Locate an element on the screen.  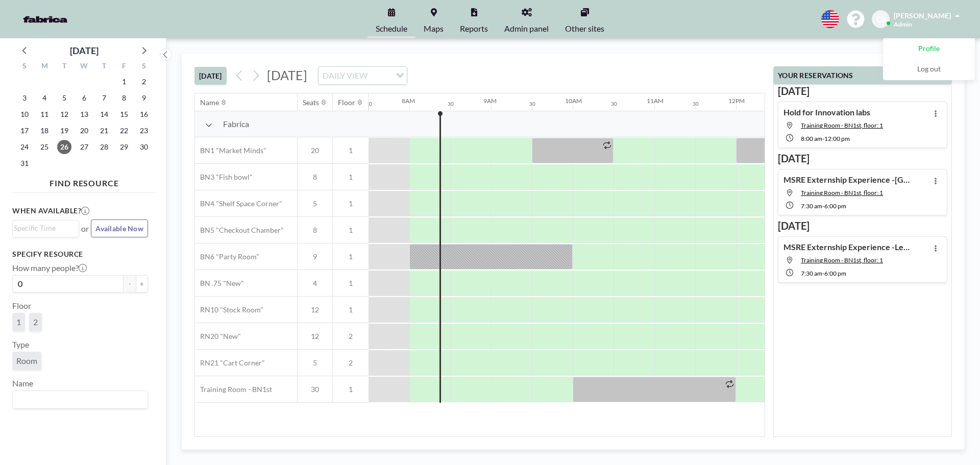
span: 12:00 PM is located at coordinates (837, 139).